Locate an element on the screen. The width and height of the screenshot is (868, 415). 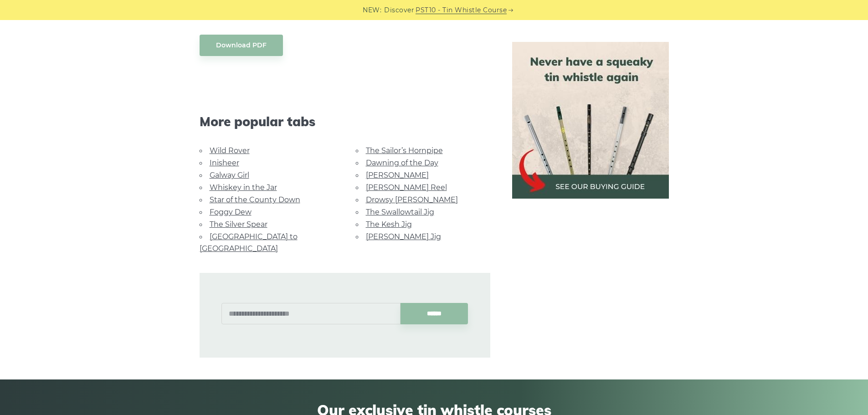
a: PST10 - Tin Whistle Course is located at coordinates (461, 10).